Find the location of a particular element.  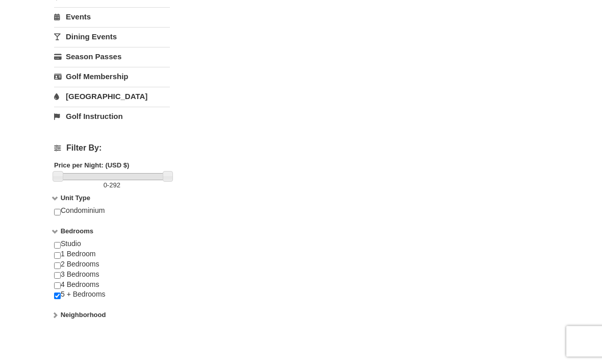

strong: Bedrooms is located at coordinates (77, 231).